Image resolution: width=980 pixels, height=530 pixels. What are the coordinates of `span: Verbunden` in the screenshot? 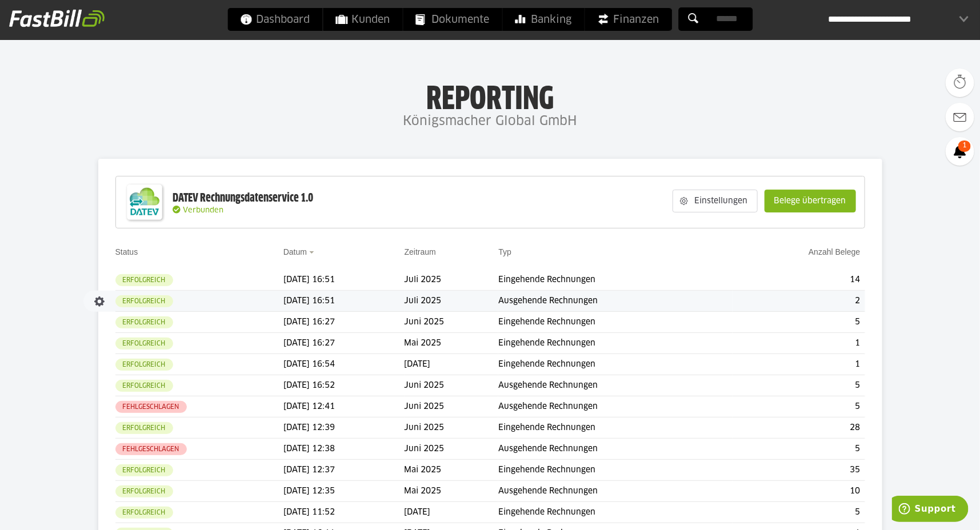 It's located at (203, 210).